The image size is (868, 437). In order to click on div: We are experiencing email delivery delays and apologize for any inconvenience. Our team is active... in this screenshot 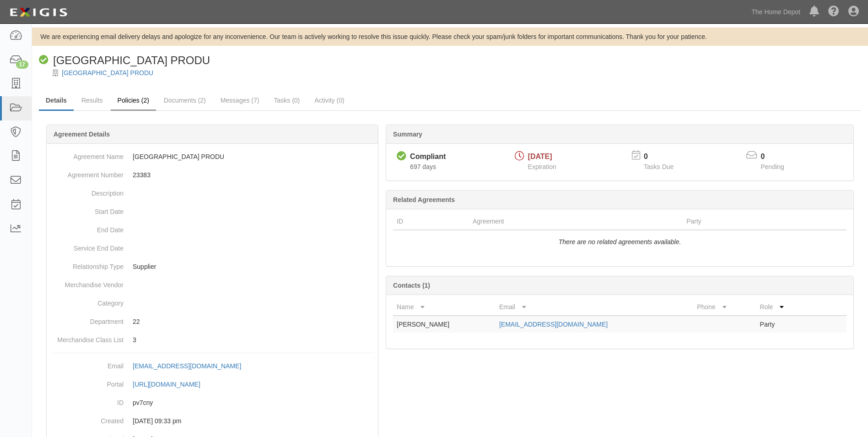, I will do `click(450, 37)`.